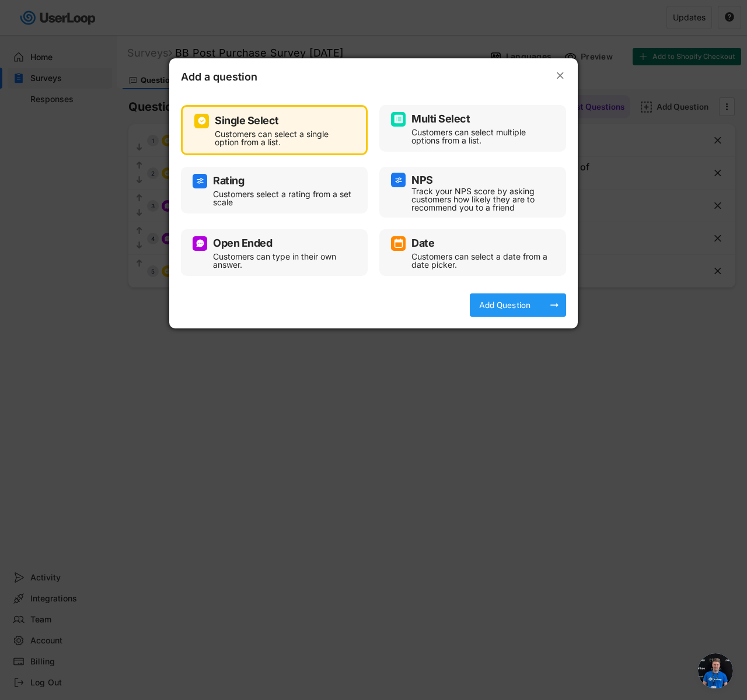 Image resolution: width=747 pixels, height=700 pixels. I want to click on div: Date, so click(423, 243).